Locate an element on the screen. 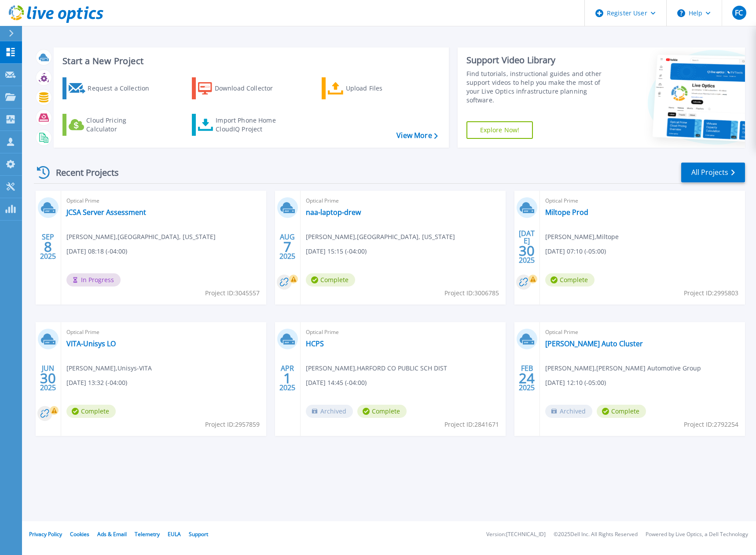  span: Project ID: 2841671 is located at coordinates (472, 424).